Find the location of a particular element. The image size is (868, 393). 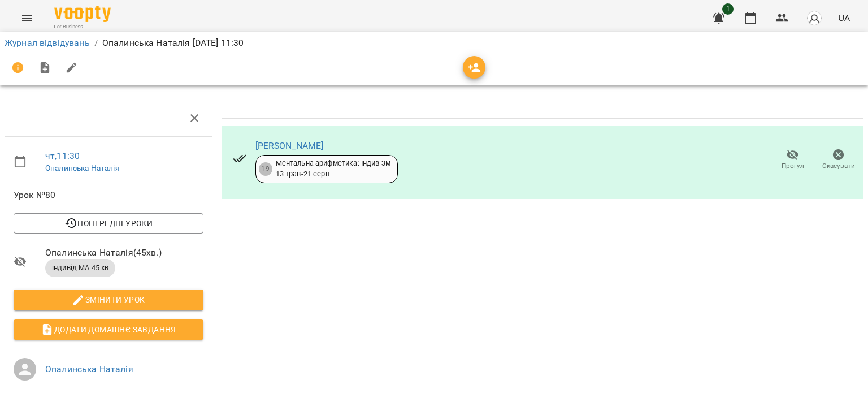

button: Menu is located at coordinates (27, 18).